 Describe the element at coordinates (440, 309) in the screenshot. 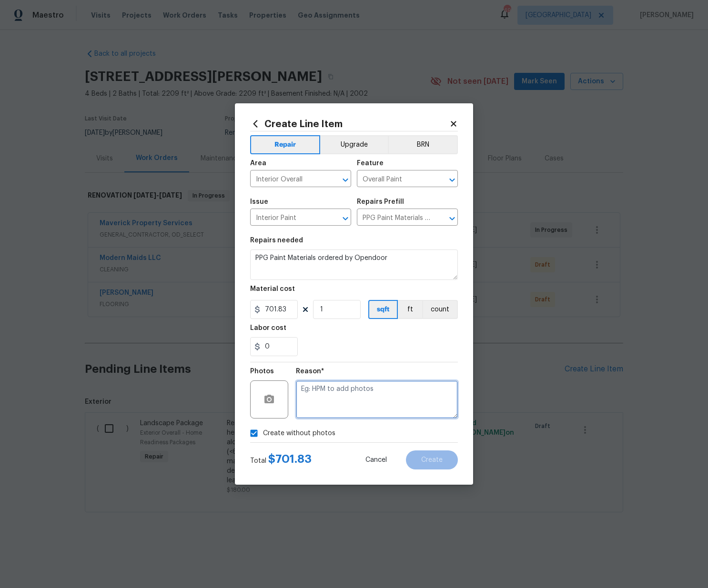

I see `button: count` at that location.